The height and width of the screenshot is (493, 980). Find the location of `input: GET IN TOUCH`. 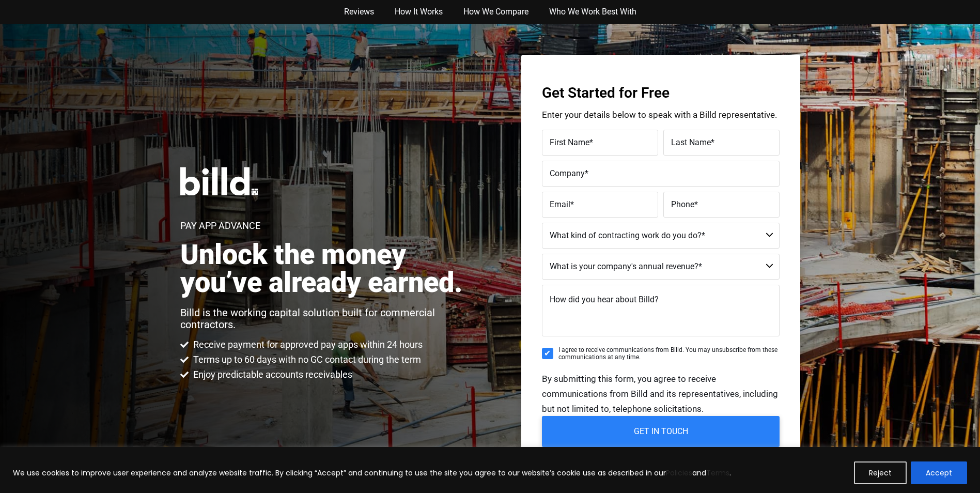

input: GET IN TOUCH is located at coordinates (661, 431).